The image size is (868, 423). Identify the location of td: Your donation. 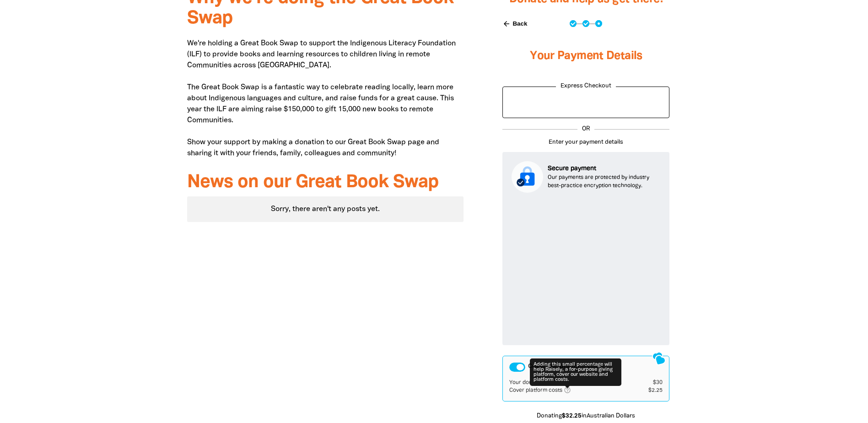
(571, 383).